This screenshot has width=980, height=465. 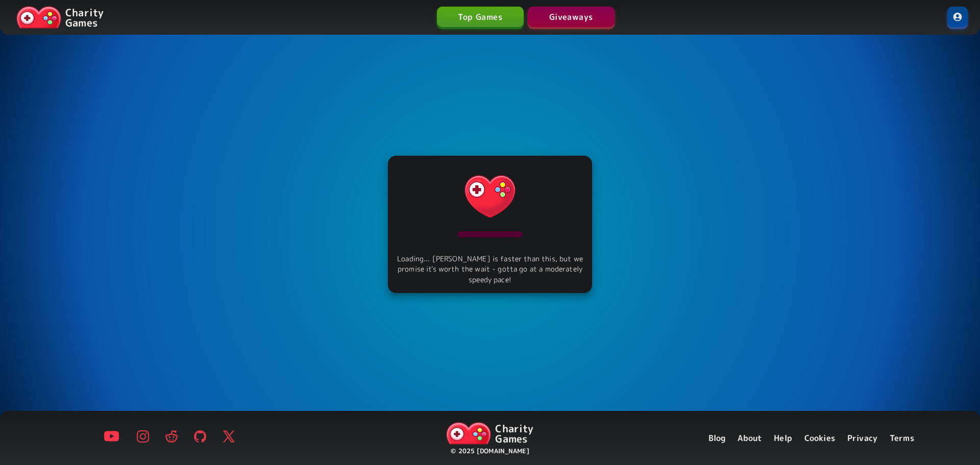 What do you see at coordinates (143, 437) in the screenshot?
I see `img: Instagram Logo` at bounding box center [143, 437].